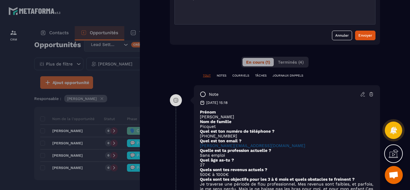 Image resolution: width=410 pixels, height=190 pixels. What do you see at coordinates (258, 62) in the screenshot?
I see `span: En cours (1)` at bounding box center [258, 62].